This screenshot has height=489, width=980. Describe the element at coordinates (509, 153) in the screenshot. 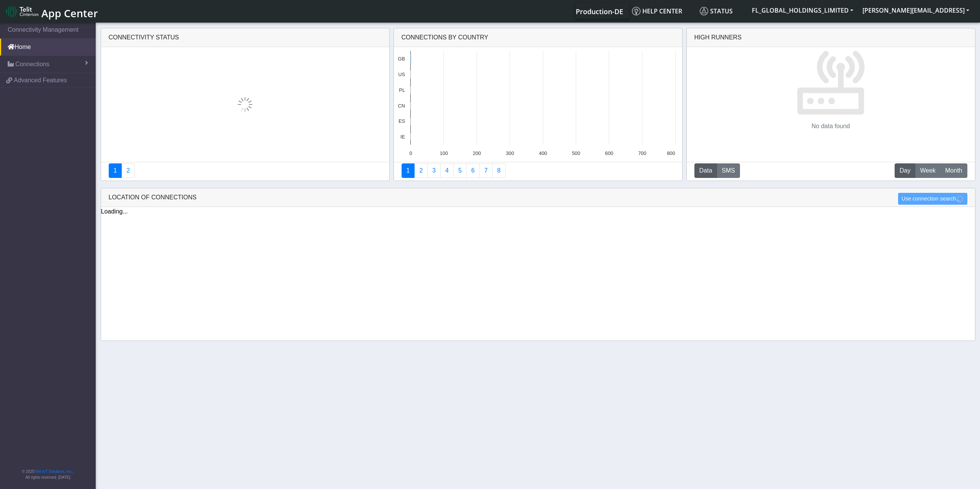

I see `text: 300` at that location.